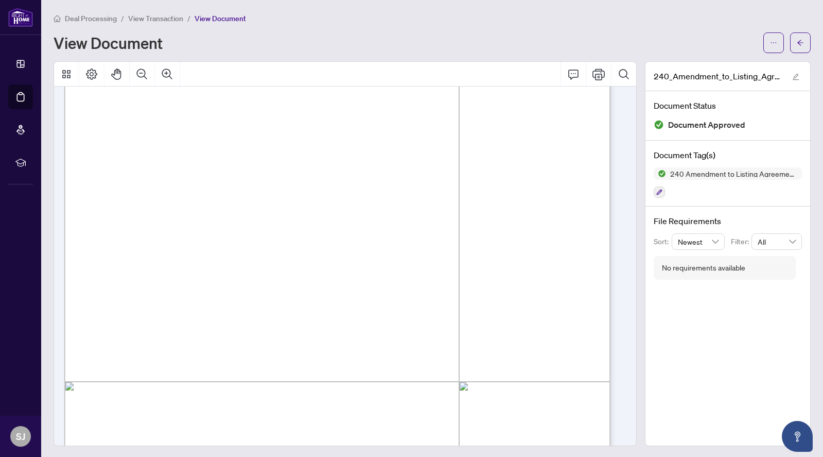  What do you see at coordinates (734, 173) in the screenshot?
I see `span: 240 Amendment to Listing Agreement - Authority to Offer for Sale Price Change/Extension/Amendment(s)` at bounding box center [734, 173].